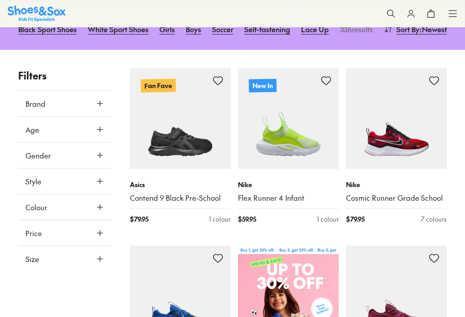  What do you see at coordinates (65, 207) in the screenshot?
I see `button: Colour` at bounding box center [65, 207].